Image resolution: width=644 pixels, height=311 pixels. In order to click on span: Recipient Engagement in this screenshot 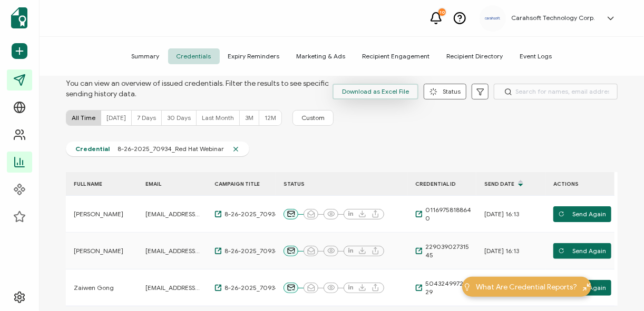, I will do `click(396, 56)`.